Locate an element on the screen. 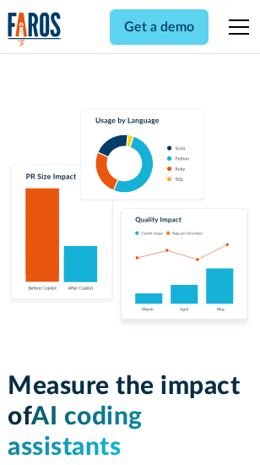  div: menu is located at coordinates (236, 27).